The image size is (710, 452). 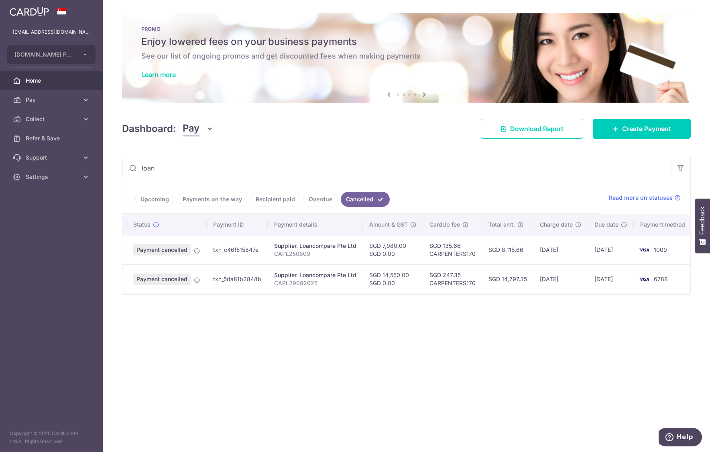 I want to click on button: Feedback - Show survey, so click(x=702, y=226).